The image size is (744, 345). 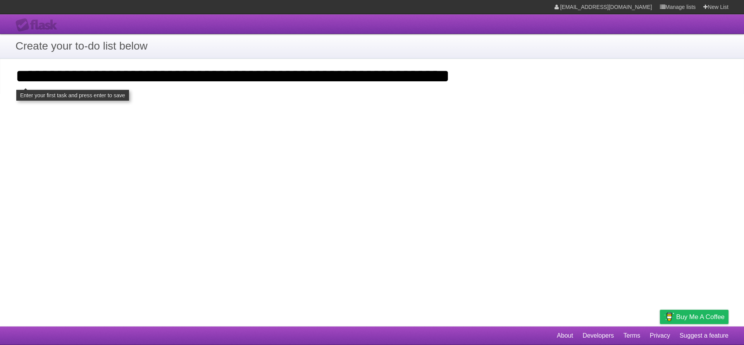 What do you see at coordinates (700, 317) in the screenshot?
I see `span: Buy me a coffee` at bounding box center [700, 317].